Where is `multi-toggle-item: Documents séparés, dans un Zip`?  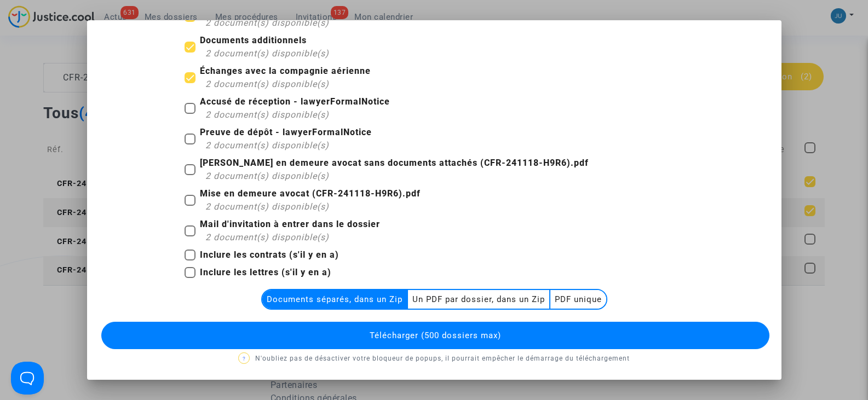 multi-toggle-item: Documents séparés, dans un Zip is located at coordinates (336, 299).